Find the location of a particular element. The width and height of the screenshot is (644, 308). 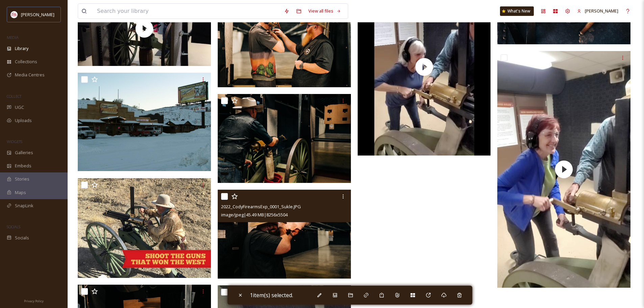

span: Embeds is located at coordinates (23, 165).